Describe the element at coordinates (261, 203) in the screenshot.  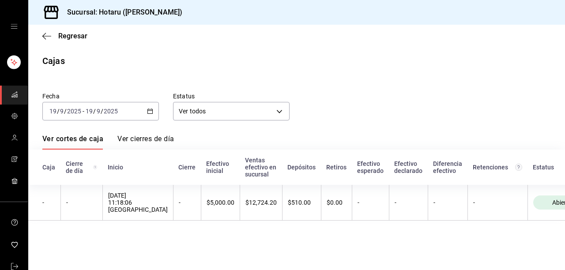
I see `div: $12,724.20` at that location.